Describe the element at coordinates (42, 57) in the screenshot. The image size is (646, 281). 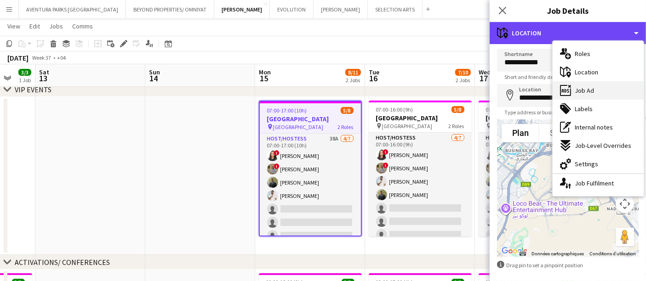
I see `span: Week 37` at that location.